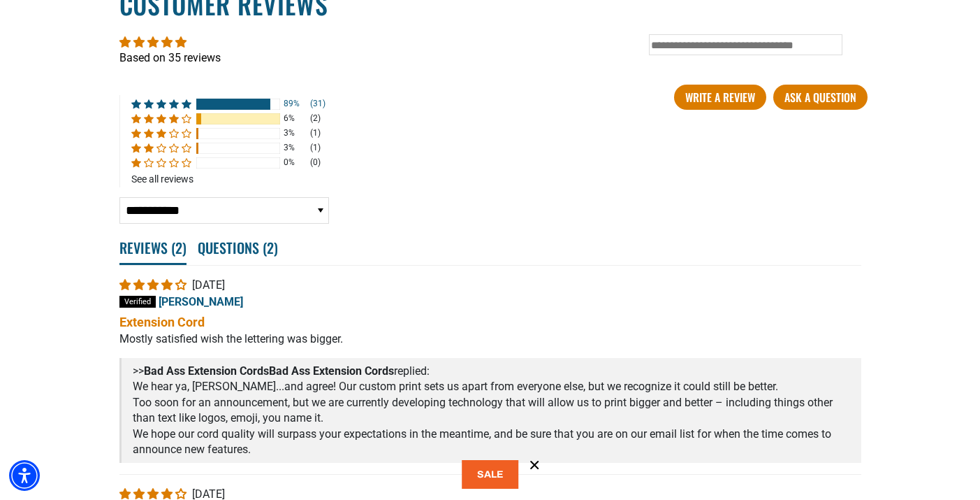 The height and width of the screenshot is (500, 980). What do you see at coordinates (162, 103) in the screenshot?
I see `div: 89% (31) reviews with 5 star rating` at bounding box center [162, 103].